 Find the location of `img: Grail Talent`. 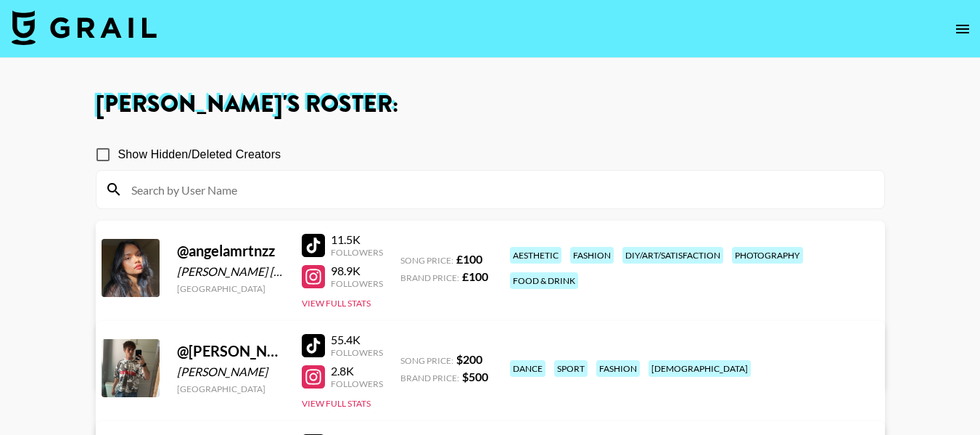

img: Grail Talent is located at coordinates (84, 28).